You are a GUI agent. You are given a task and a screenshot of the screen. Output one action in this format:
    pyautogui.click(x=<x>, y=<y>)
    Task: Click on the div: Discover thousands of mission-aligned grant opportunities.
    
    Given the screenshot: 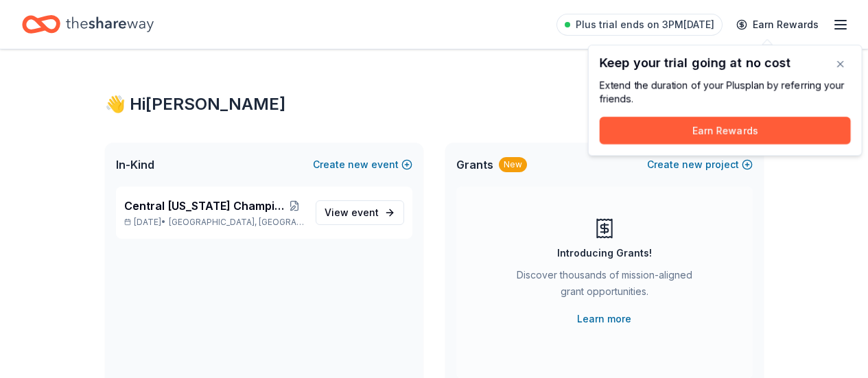 What is the action you would take?
    pyautogui.click(x=604, y=286)
    